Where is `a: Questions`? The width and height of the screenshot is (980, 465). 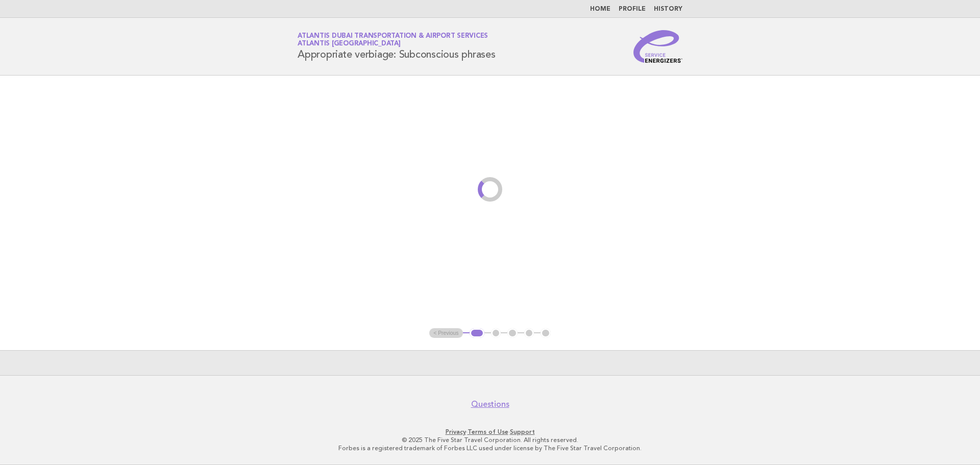
a: Questions is located at coordinates (490, 404).